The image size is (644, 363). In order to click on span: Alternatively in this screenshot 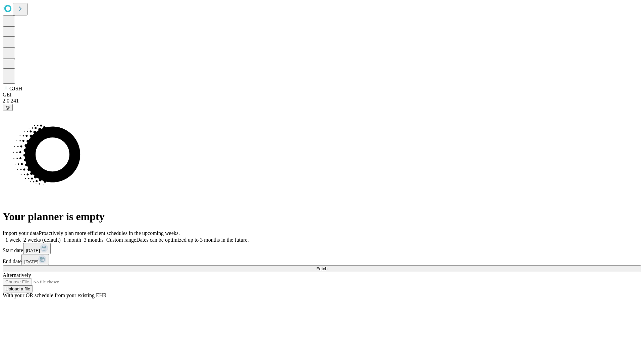, I will do `click(17, 275)`.